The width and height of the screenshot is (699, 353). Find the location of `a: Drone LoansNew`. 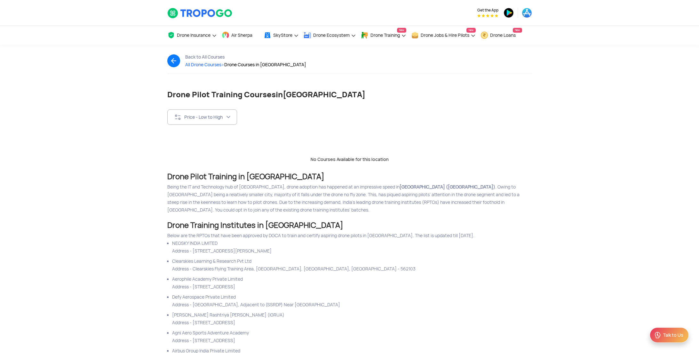

a: Drone LoansNew is located at coordinates (501, 35).